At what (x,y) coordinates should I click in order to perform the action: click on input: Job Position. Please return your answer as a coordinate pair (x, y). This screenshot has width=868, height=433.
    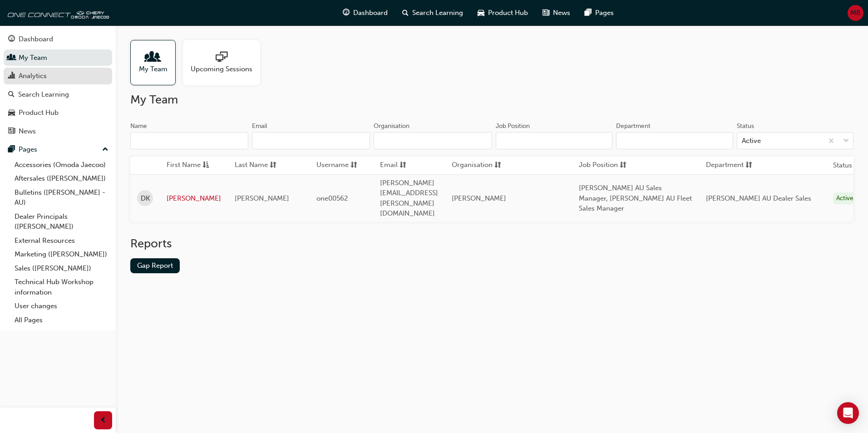
    Looking at the image, I should click on (555, 141).